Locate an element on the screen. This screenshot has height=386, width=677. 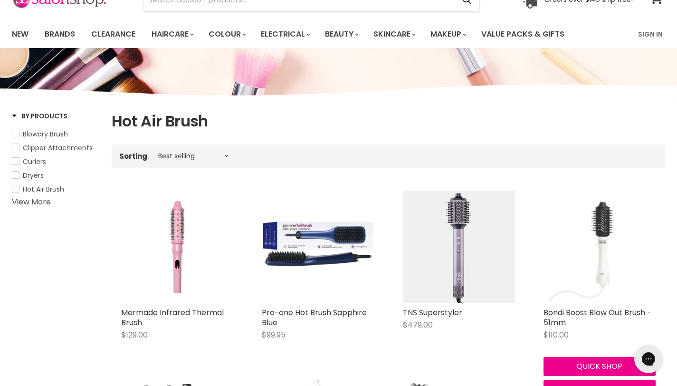
a: Beauty is located at coordinates (341, 34).